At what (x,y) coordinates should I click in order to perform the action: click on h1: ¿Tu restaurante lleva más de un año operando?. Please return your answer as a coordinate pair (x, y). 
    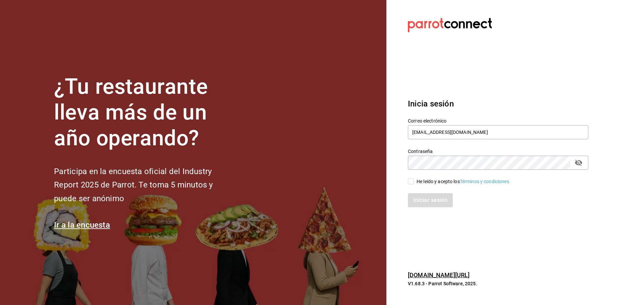
    Looking at the image, I should click on (145, 113).